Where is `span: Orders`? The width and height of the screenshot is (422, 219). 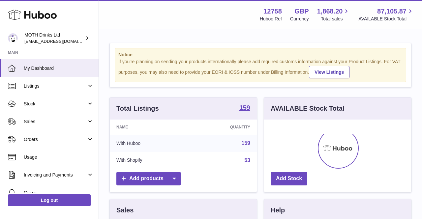
span: Orders is located at coordinates (55, 139).